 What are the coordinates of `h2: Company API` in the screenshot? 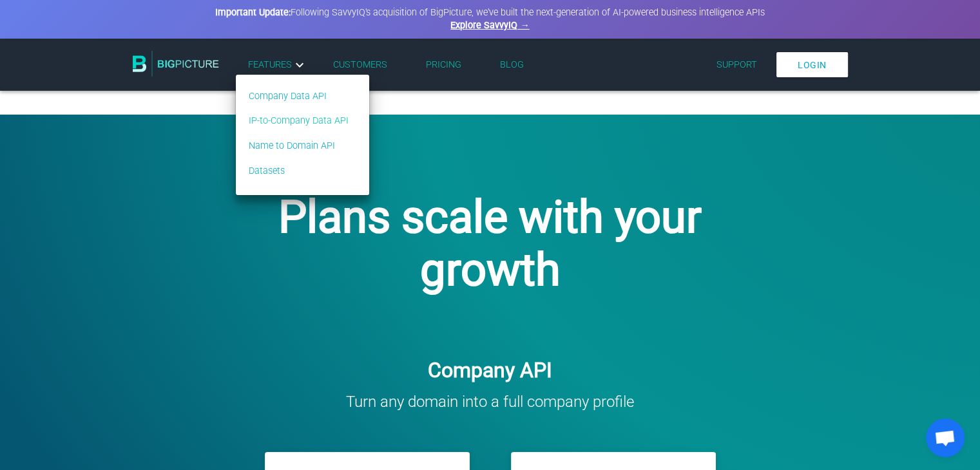 It's located at (490, 371).